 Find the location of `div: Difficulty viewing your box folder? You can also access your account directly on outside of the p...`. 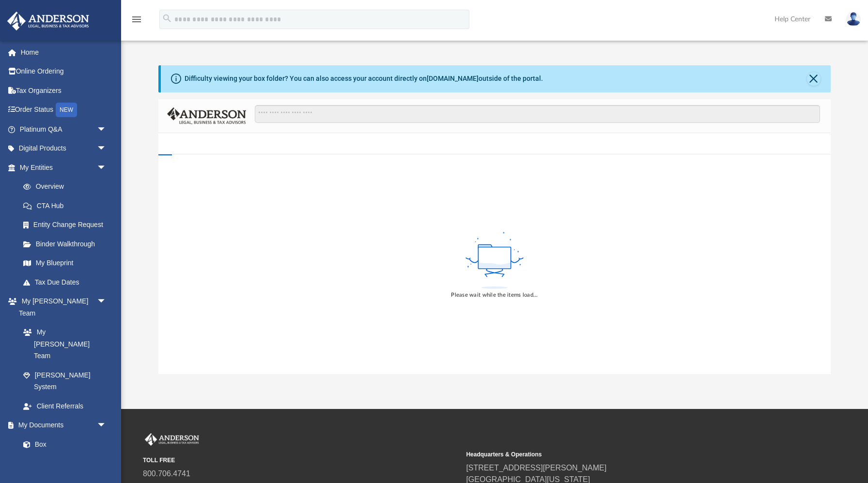

div: Difficulty viewing your box folder? You can also access your account directly on outside of the p... is located at coordinates (364, 78).